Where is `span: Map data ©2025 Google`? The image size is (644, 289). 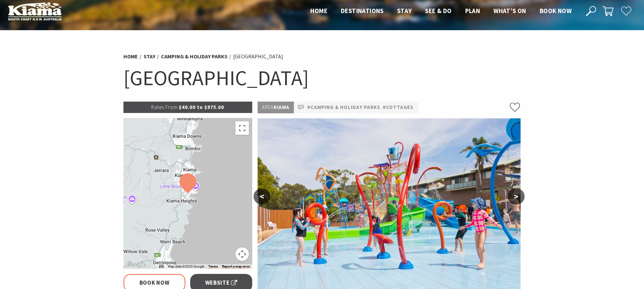
span: Map data ©2025 Google is located at coordinates (186, 266).